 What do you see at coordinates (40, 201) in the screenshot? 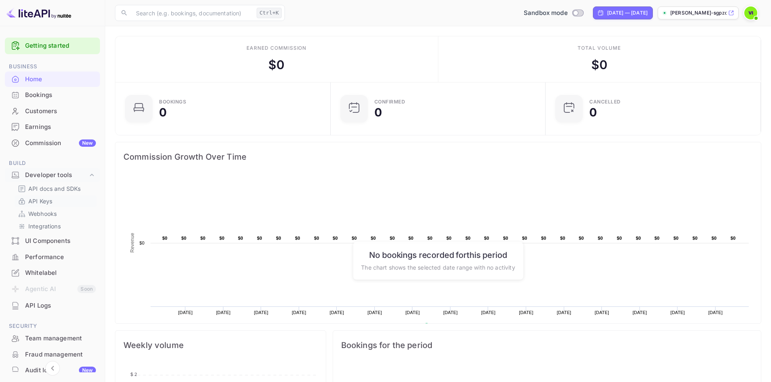
I see `p: API Keys` at bounding box center [40, 201].